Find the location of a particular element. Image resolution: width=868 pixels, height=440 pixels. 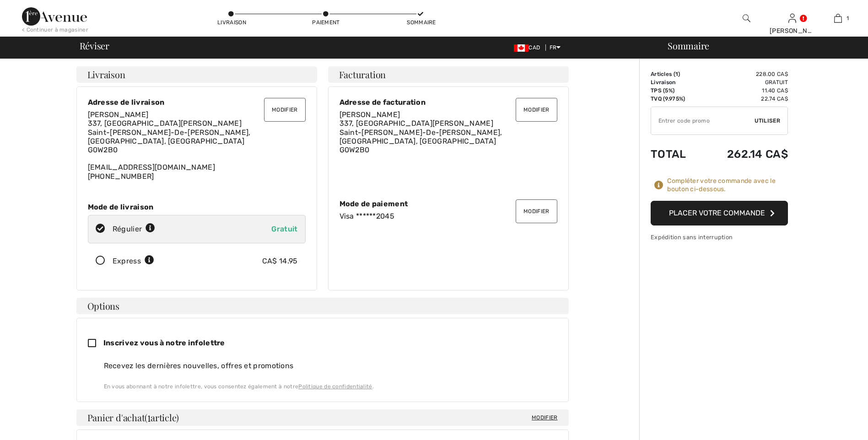

div: Adresse de livraison is located at coordinates (197, 102).